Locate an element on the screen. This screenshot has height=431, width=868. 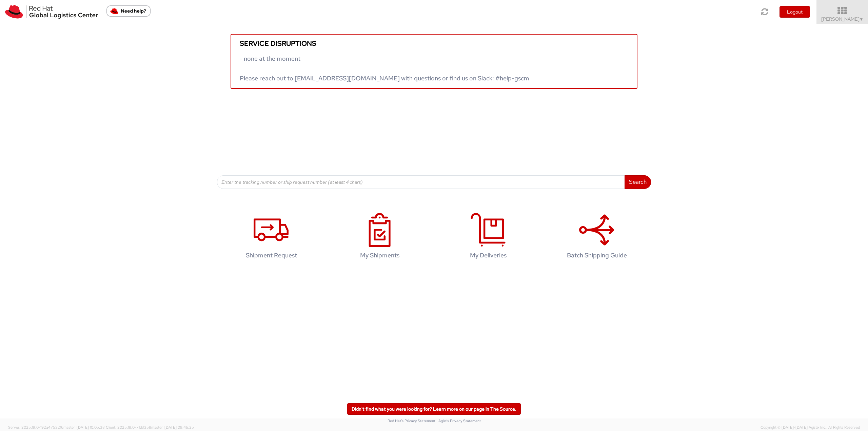
a: Didn't find what you were looking for? Learn more on our page in The Source. is located at coordinates (434, 409).